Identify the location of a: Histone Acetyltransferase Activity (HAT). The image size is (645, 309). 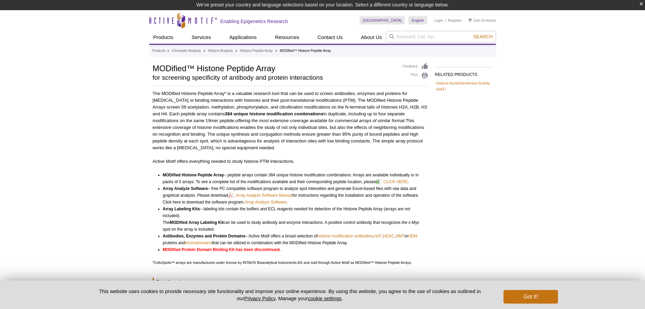
(464, 86).